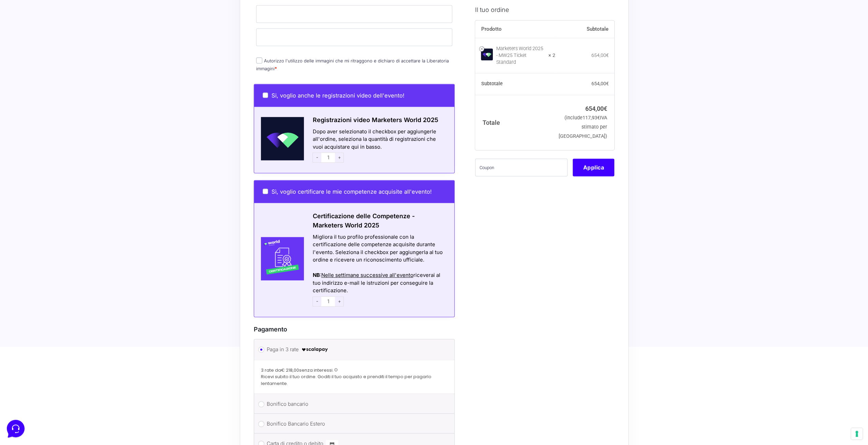 The width and height of the screenshot is (868, 445). What do you see at coordinates (593, 167) in the screenshot?
I see `button: Applica` at bounding box center [593, 167].